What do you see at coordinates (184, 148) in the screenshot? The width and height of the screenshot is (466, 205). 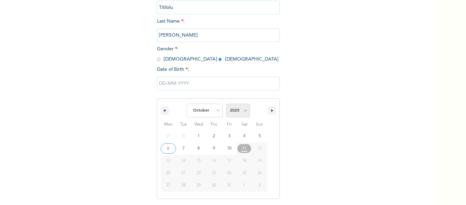 I see `span: 7` at bounding box center [184, 148].